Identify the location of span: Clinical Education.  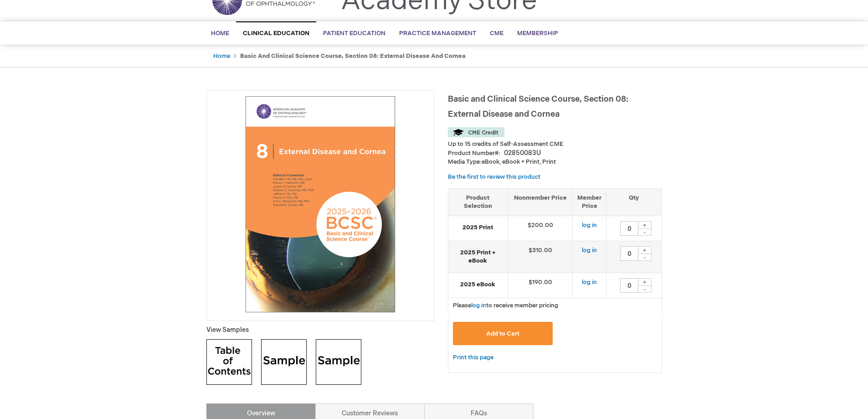
(276, 33).